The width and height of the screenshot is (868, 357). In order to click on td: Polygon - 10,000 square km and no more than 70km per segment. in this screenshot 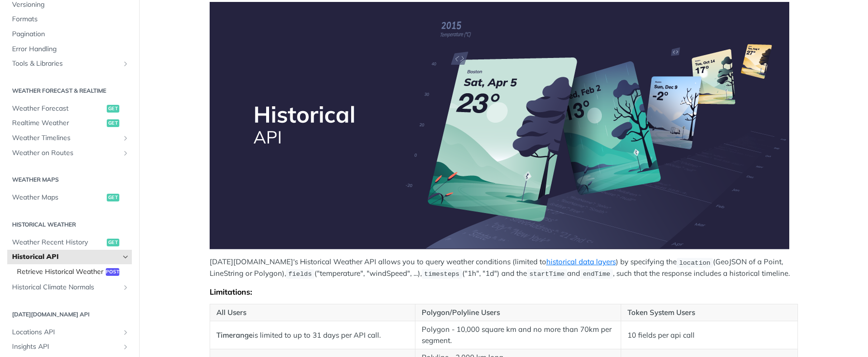, I will do `click(518, 336)`.